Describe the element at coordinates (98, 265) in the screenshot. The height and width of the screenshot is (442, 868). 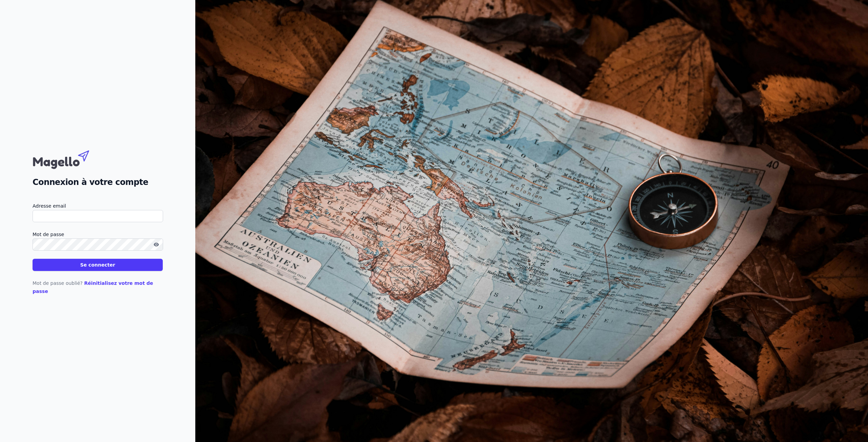
I see `button: Se connecter` at that location.